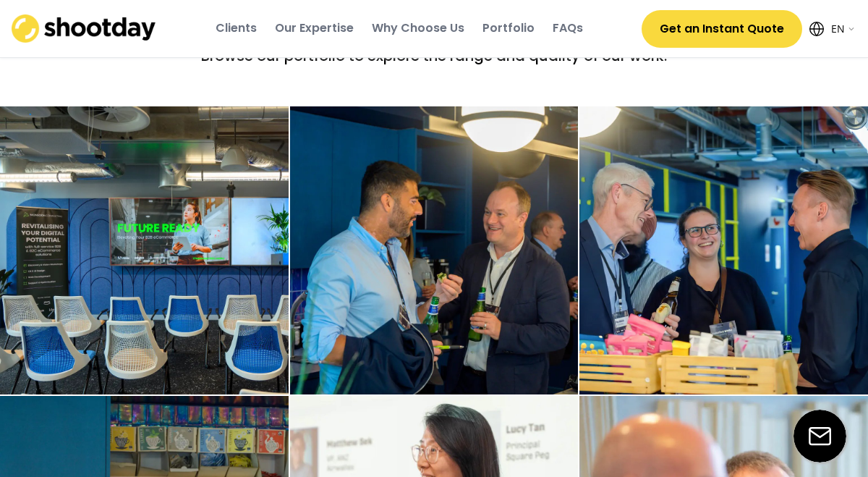  Describe the element at coordinates (314, 28) in the screenshot. I see `div: Our Expertise` at that location.